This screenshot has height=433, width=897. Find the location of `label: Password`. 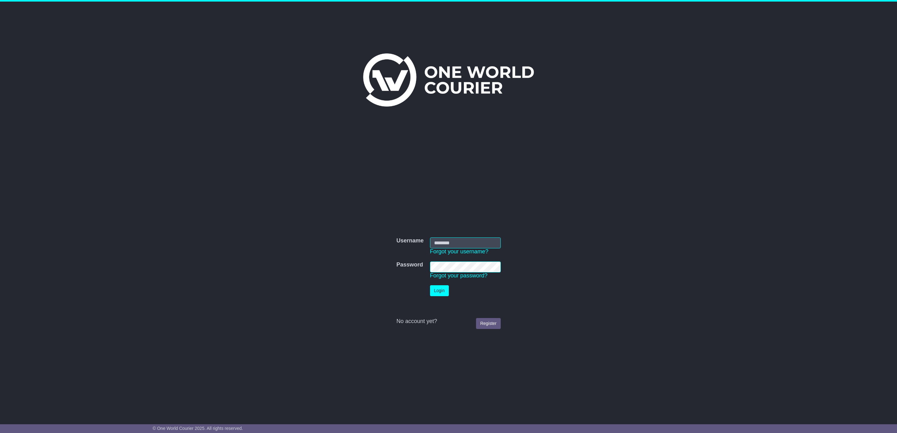

label: Password is located at coordinates (409, 265).